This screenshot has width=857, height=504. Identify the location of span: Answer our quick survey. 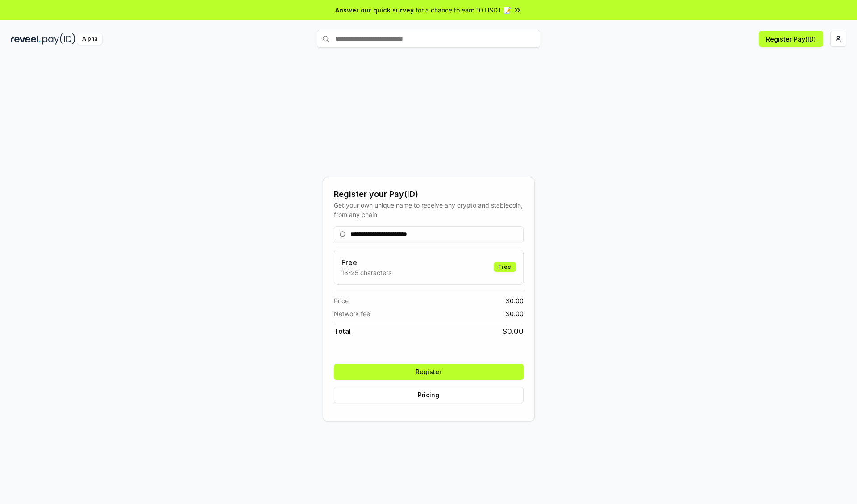
(375, 10).